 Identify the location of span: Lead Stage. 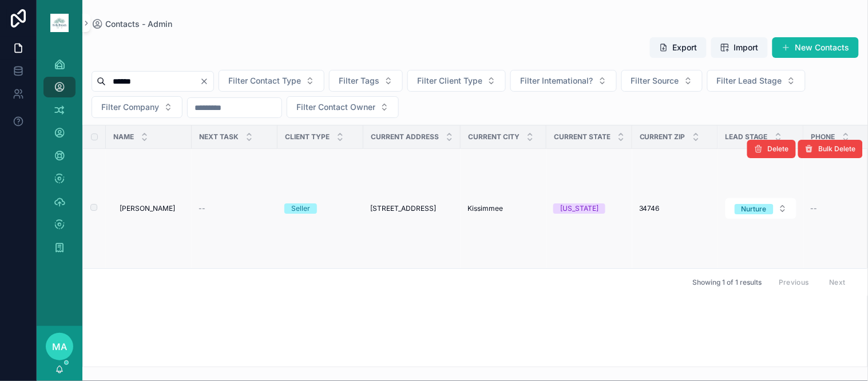
(747, 137).